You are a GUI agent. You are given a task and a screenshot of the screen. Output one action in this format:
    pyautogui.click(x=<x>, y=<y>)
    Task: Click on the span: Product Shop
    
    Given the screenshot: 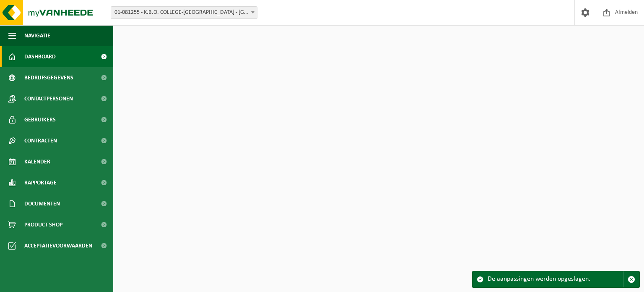 What is the action you would take?
    pyautogui.click(x=43, y=225)
    